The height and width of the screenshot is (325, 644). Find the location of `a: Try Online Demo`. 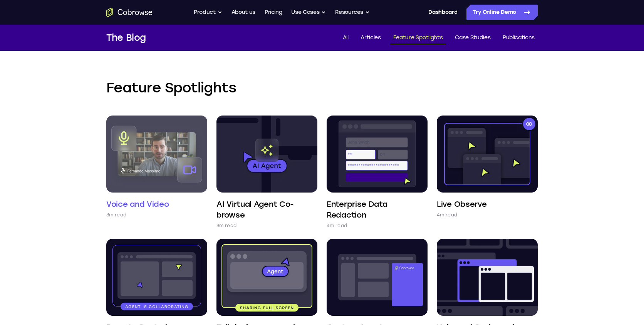

a: Try Online Demo is located at coordinates (502, 12).